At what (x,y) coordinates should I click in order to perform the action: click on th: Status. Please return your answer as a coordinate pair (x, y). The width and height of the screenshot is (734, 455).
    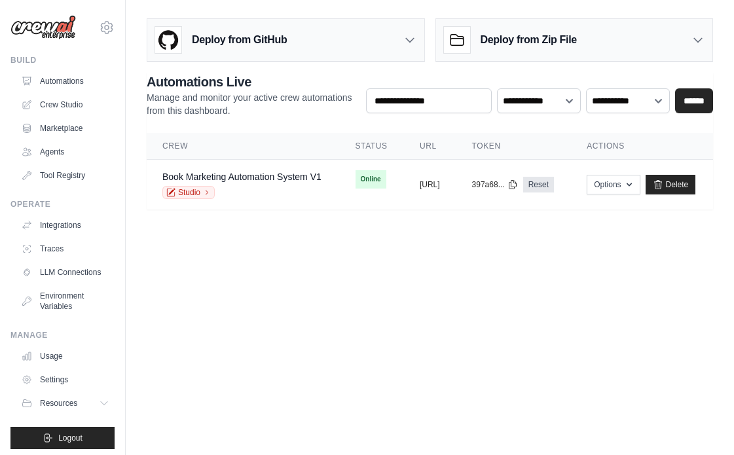
    Looking at the image, I should click on (372, 146).